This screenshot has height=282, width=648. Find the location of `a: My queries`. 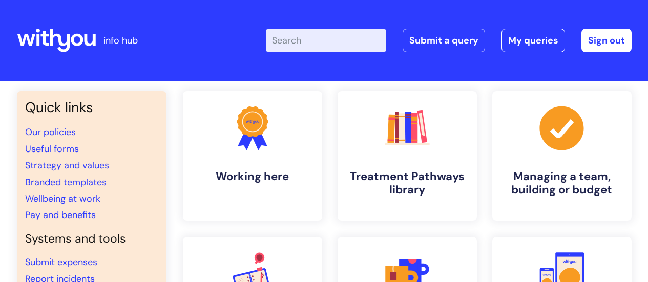

a: My queries is located at coordinates (533, 40).